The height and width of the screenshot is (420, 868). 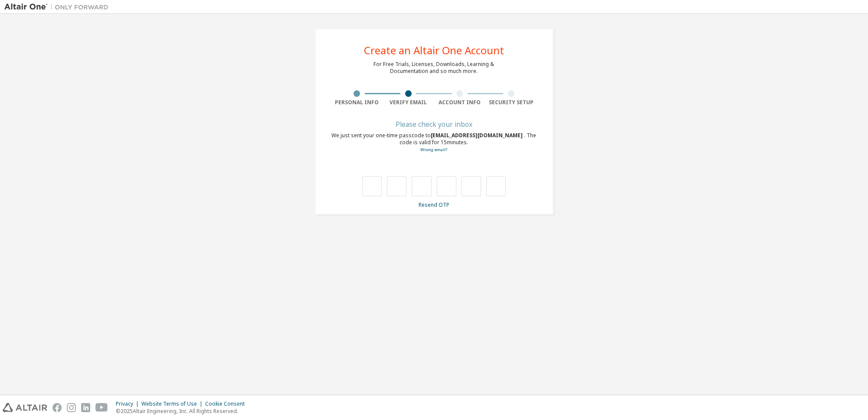 I want to click on div: Verify Email, so click(x=408, y=102).